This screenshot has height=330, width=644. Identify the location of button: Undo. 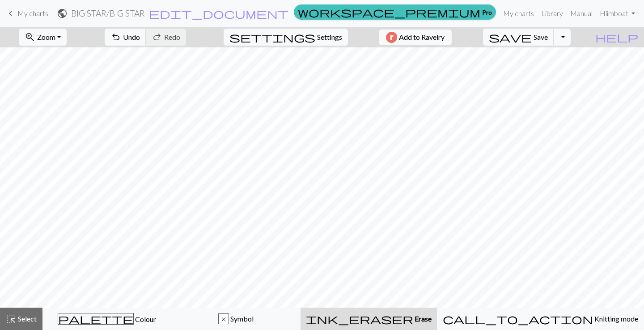
(126, 37).